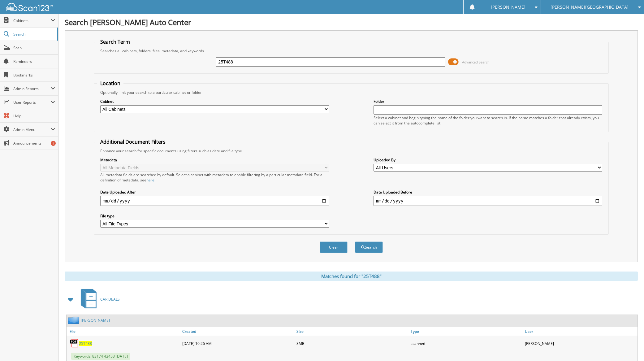 The height and width of the screenshot is (361, 644). I want to click on img: PDF.png, so click(75, 343).